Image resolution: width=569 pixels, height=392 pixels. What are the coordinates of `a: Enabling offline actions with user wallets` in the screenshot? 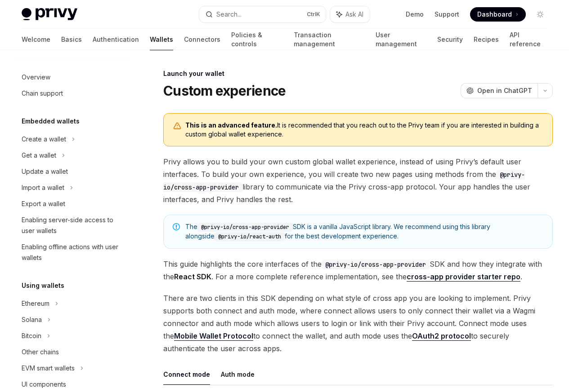 It's located at (72, 253).